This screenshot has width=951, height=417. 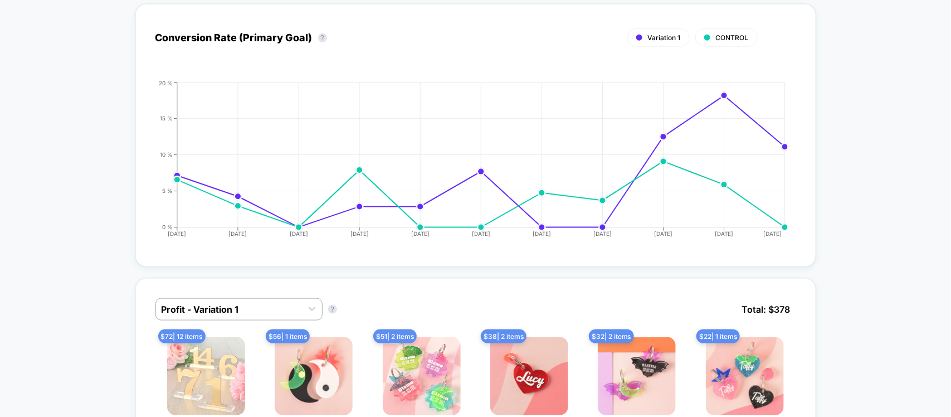 What do you see at coordinates (206, 376) in the screenshot?
I see `img: Gold Table Numbers` at bounding box center [206, 376].